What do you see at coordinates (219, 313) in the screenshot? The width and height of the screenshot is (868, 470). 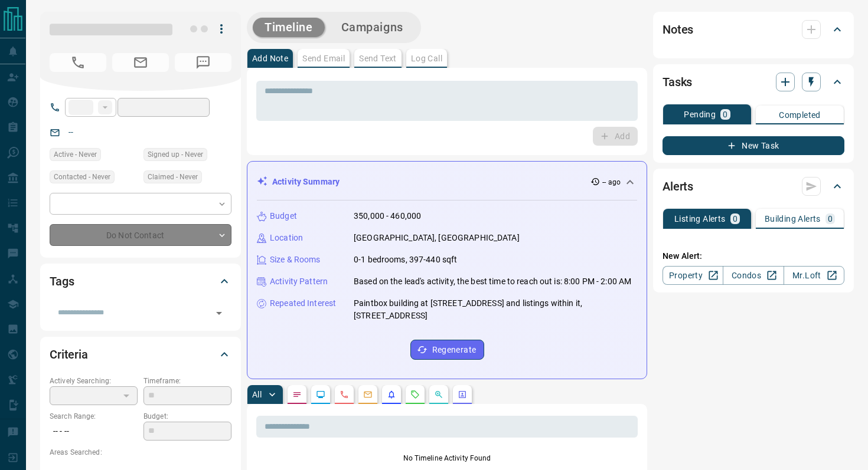 I see `button: Open` at bounding box center [219, 313].